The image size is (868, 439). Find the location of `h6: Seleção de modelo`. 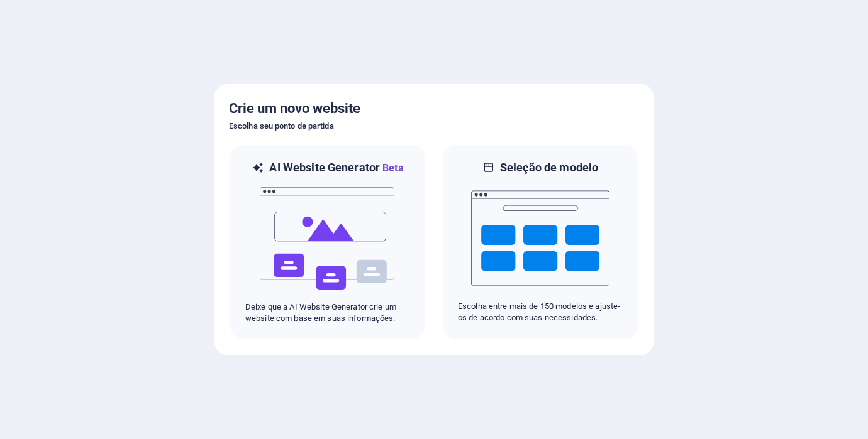

h6: Seleção de modelo is located at coordinates (549, 167).